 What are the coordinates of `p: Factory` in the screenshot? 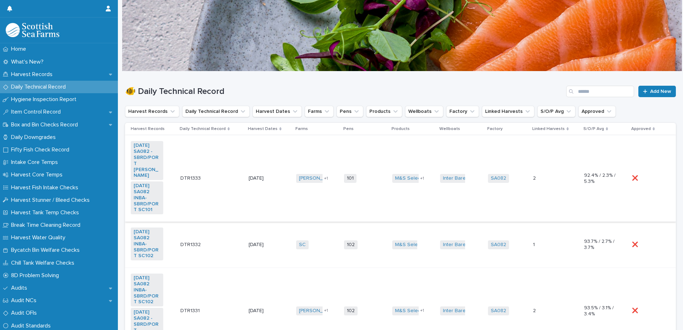 It's located at (495, 129).